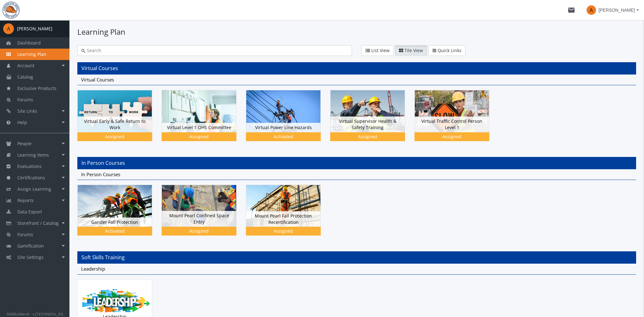 The width and height of the screenshot is (644, 317). Describe the element at coordinates (356, 32) in the screenshot. I see `h1: Learning Plan` at that location.